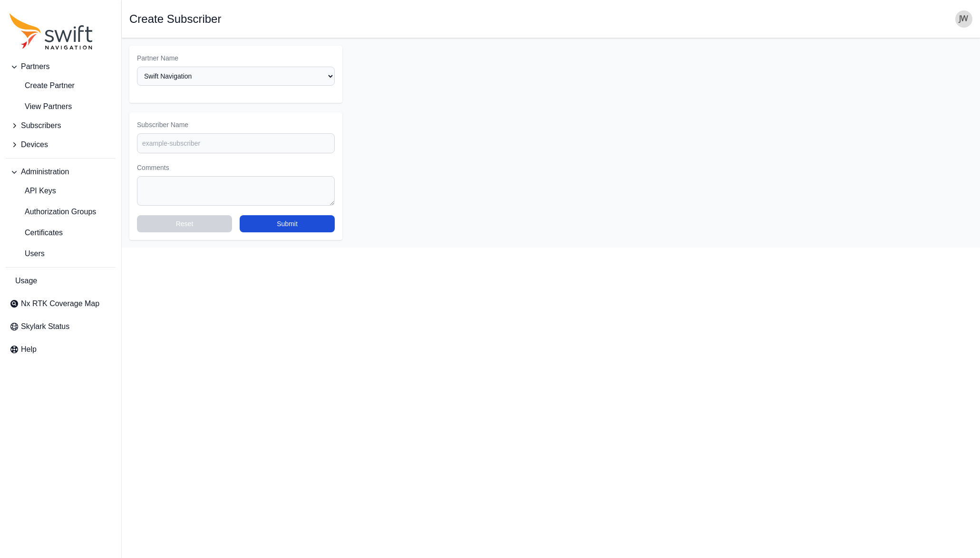 The width and height of the screenshot is (980, 558). I want to click on span: Help, so click(29, 349).